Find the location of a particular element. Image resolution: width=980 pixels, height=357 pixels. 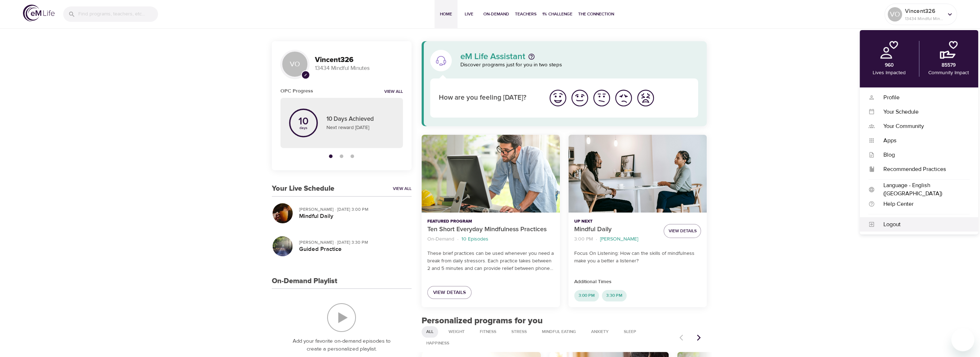

button: I'm feeling good is located at coordinates (580, 98).